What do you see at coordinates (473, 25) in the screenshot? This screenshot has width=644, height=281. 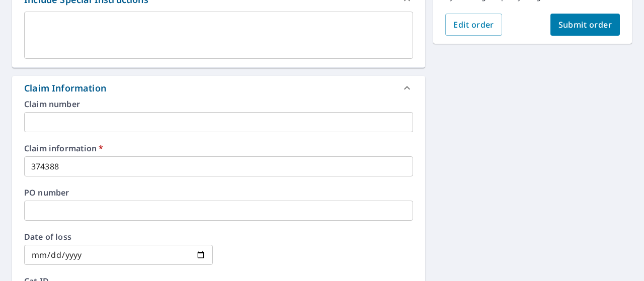 I see `button: Edit order` at bounding box center [473, 25].